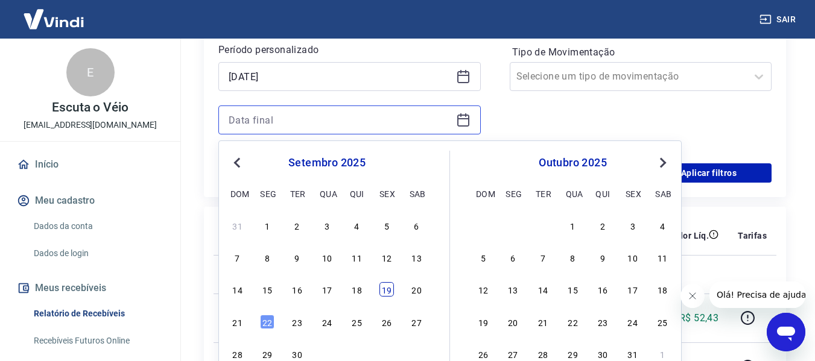  I want to click on div: Choose sábado, 27 de setembro de 2025, so click(417, 322).